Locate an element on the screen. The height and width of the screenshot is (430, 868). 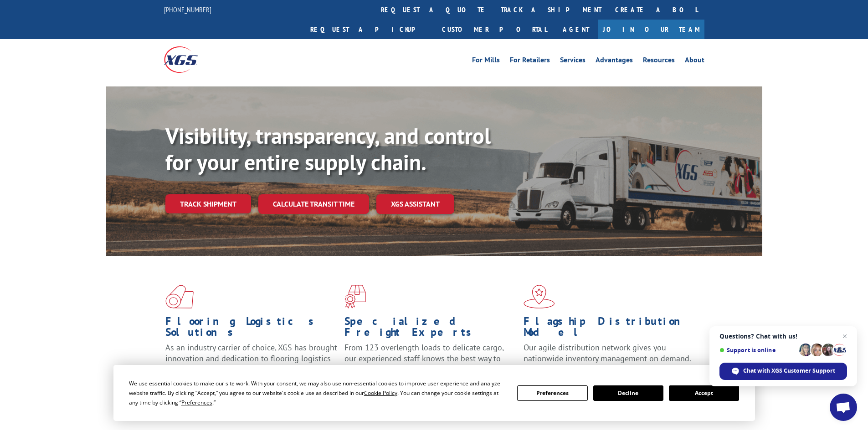
img: xgs-icon-flagship-distribution-model-red is located at coordinates (539, 297).